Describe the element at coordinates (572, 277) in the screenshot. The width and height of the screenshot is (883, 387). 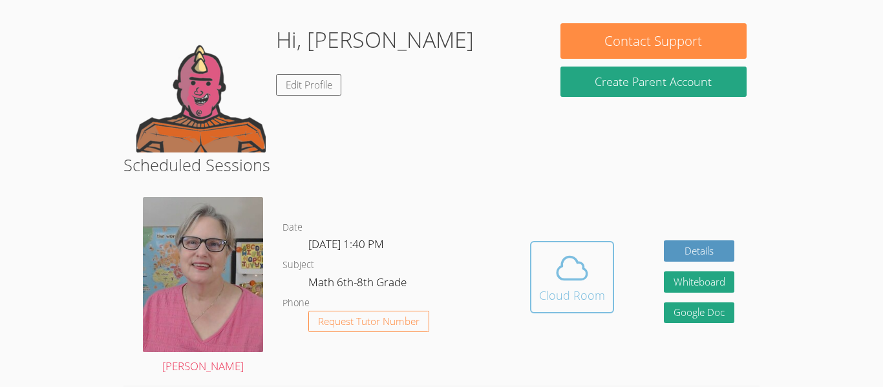
I see `button: Cloud Room` at that location.